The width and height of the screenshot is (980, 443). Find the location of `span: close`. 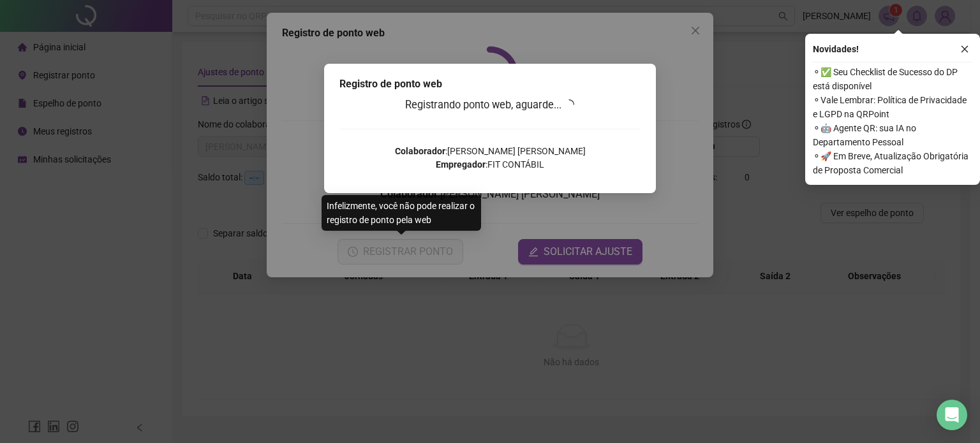

span: close is located at coordinates (964, 49).